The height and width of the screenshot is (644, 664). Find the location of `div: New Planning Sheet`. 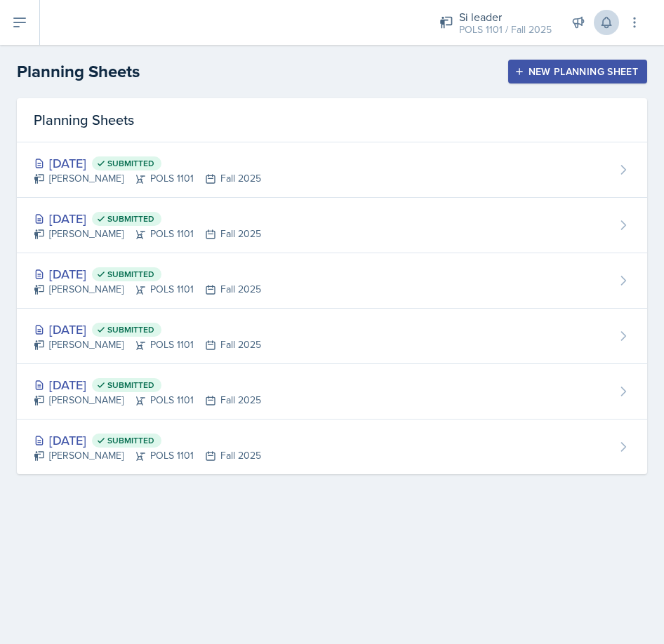

div: New Planning Sheet is located at coordinates (577, 71).